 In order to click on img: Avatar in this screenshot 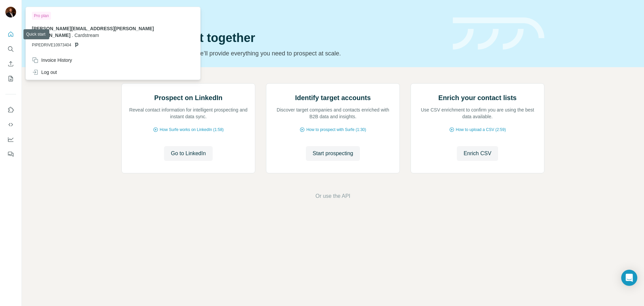, I will do `click(11, 12)`.